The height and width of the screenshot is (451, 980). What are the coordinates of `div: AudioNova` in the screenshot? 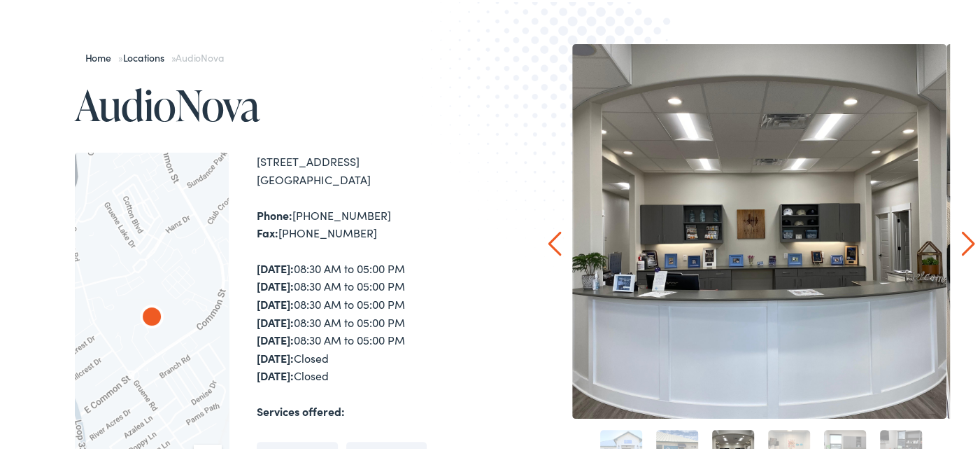 It's located at (151, 317).